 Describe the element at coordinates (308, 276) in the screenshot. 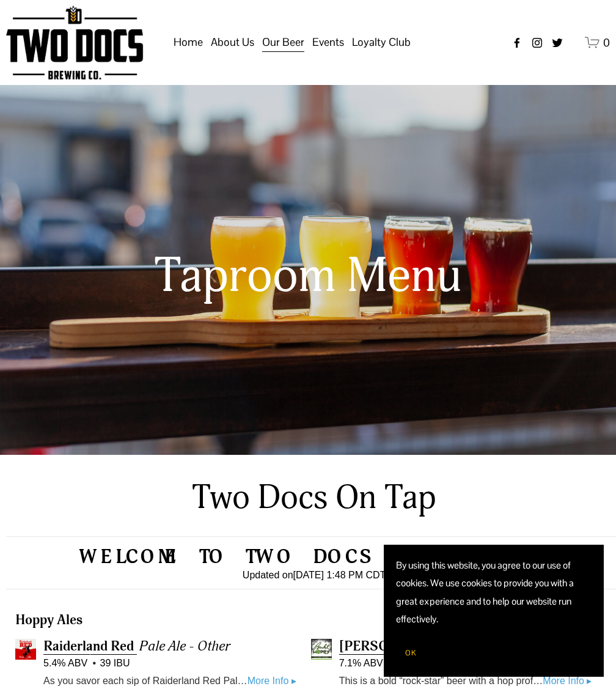

I see `h1: Taproom Menu` at that location.